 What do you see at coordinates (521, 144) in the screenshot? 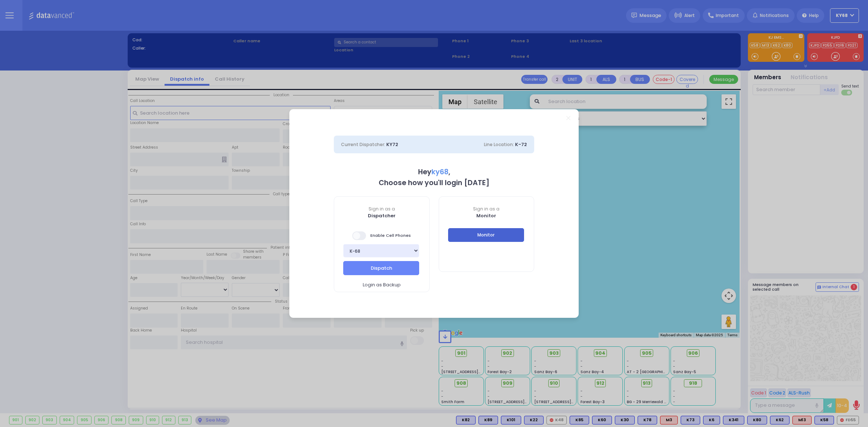
I see `span: K-72` at bounding box center [521, 144].